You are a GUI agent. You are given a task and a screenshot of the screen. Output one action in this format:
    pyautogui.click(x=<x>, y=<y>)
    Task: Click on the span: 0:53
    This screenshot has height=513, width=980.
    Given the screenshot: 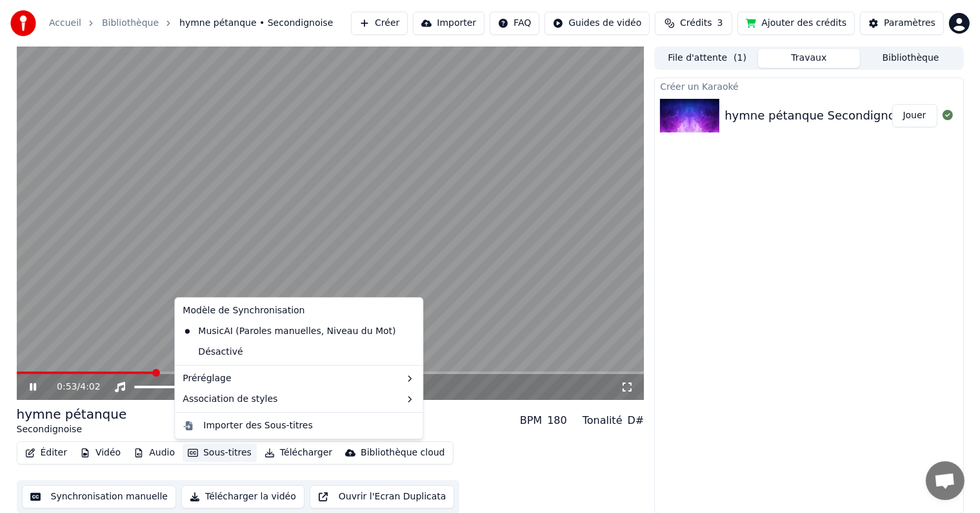 What is the action you would take?
    pyautogui.click(x=66, y=387)
    